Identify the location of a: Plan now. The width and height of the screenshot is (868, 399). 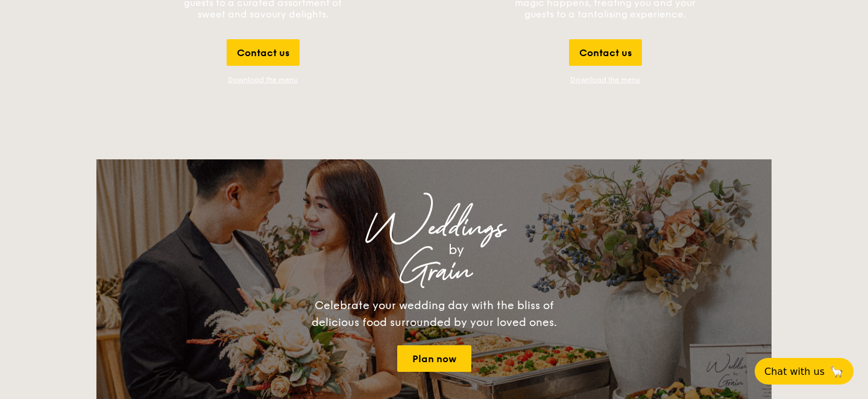
(434, 358).